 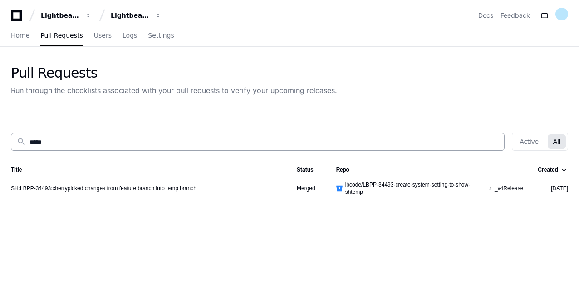 What do you see at coordinates (60, 15) in the screenshot?
I see `div: Lightbeam Health` at bounding box center [60, 15].